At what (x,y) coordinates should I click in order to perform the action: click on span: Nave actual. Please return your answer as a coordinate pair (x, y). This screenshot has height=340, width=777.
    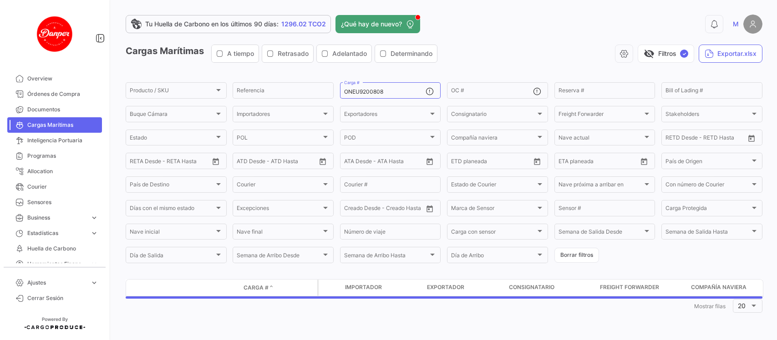
    Looking at the image, I should click on (601, 139).